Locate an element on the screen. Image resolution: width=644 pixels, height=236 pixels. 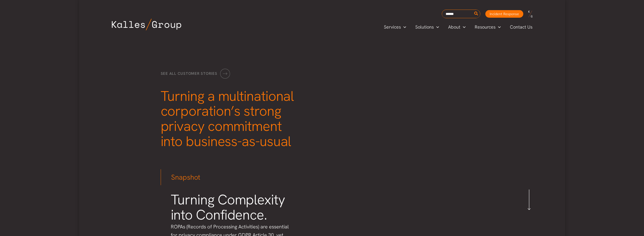
a: ServicesMenu Toggle is located at coordinates (395, 27).